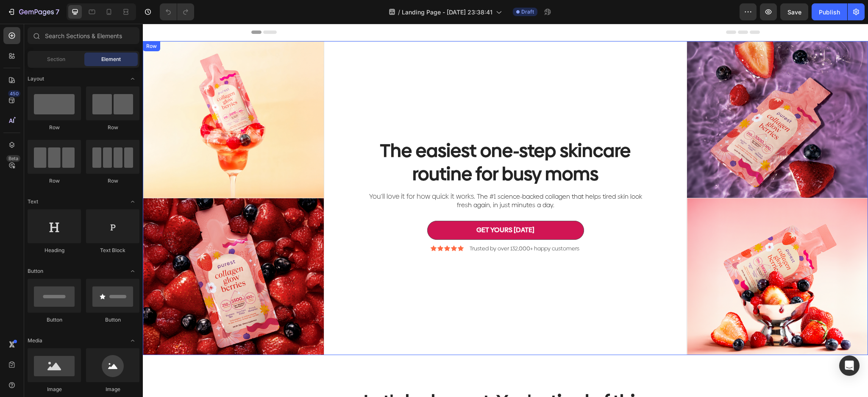 The height and width of the screenshot is (397, 868). Describe the element at coordinates (113, 251) in the screenshot. I see `div: Text Block` at that location.